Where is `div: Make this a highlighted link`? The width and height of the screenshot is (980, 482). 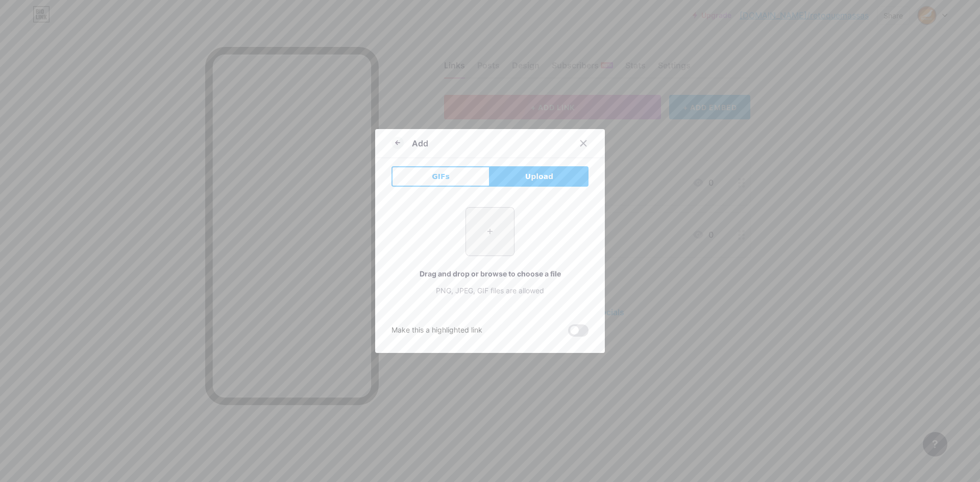 div: Make this a highlighted link is located at coordinates (437, 331).